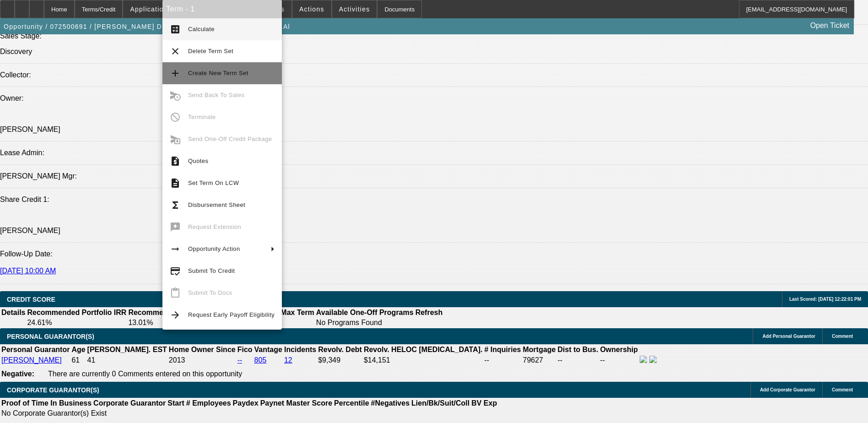  Describe the element at coordinates (216, 205) in the screenshot. I see `span: Disbursement Sheet` at that location.